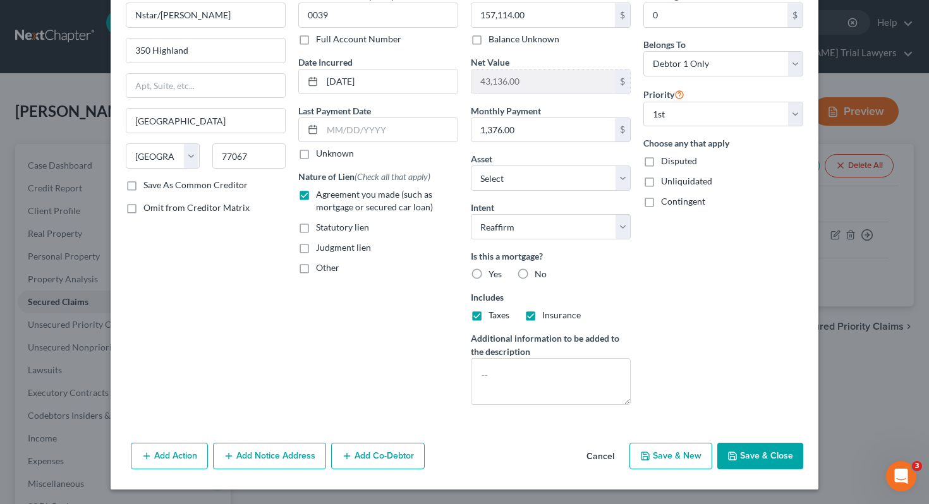  Describe the element at coordinates (723, 143) in the screenshot. I see `label: Choose any that apply` at that location.